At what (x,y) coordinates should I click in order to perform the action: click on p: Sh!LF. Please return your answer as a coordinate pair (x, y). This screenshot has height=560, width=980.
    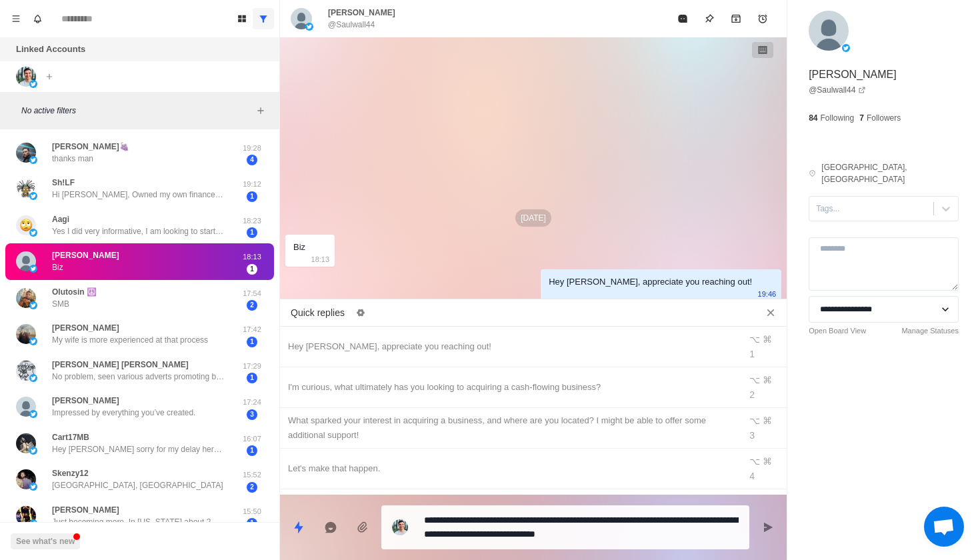
    Looking at the image, I should click on (63, 182).